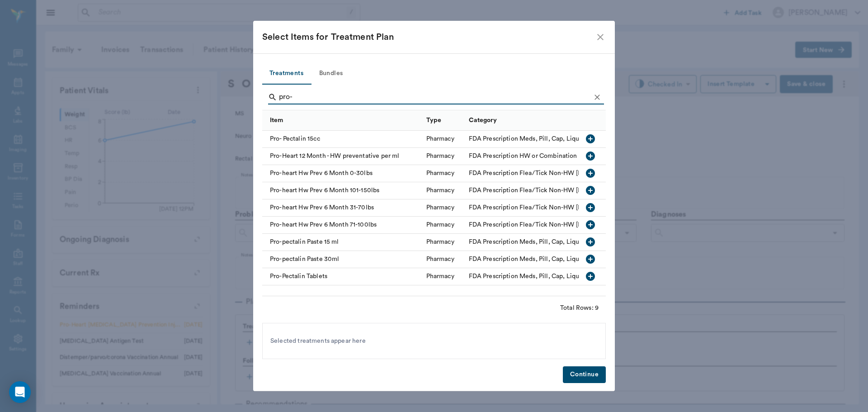 The image size is (868, 412). I want to click on input: Find a treatment, so click(434, 97).